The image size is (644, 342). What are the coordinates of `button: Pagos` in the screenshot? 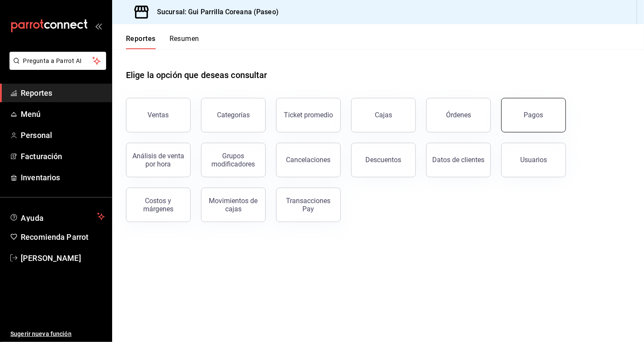 It's located at (534, 115).